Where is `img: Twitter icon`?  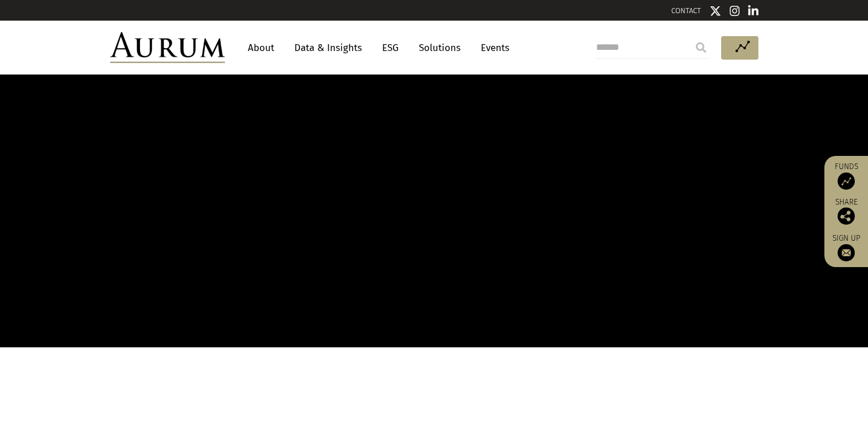 img: Twitter icon is located at coordinates (716, 11).